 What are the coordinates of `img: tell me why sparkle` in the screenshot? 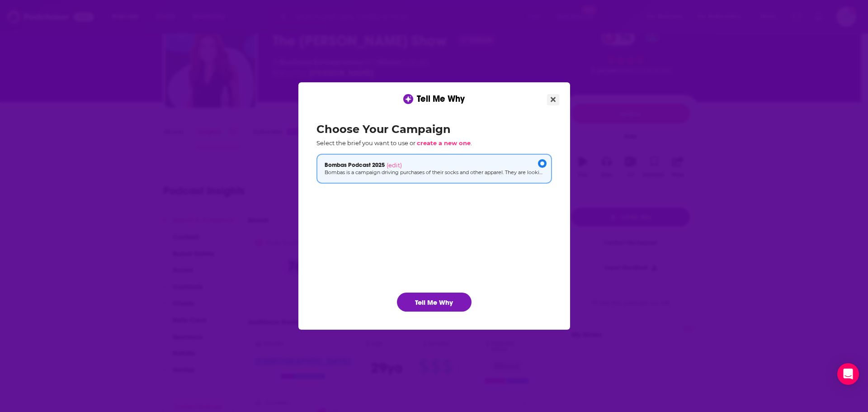 It's located at (408, 99).